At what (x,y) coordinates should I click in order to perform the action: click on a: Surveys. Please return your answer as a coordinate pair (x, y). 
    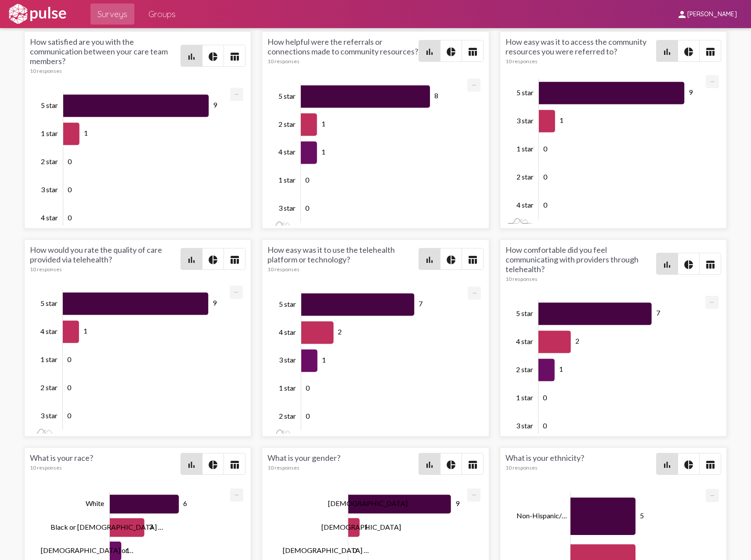
    Looking at the image, I should click on (112, 14).